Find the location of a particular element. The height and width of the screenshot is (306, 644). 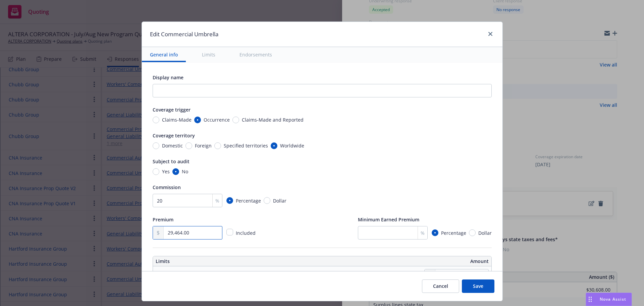

input: Claims-Made is located at coordinates (156, 120).